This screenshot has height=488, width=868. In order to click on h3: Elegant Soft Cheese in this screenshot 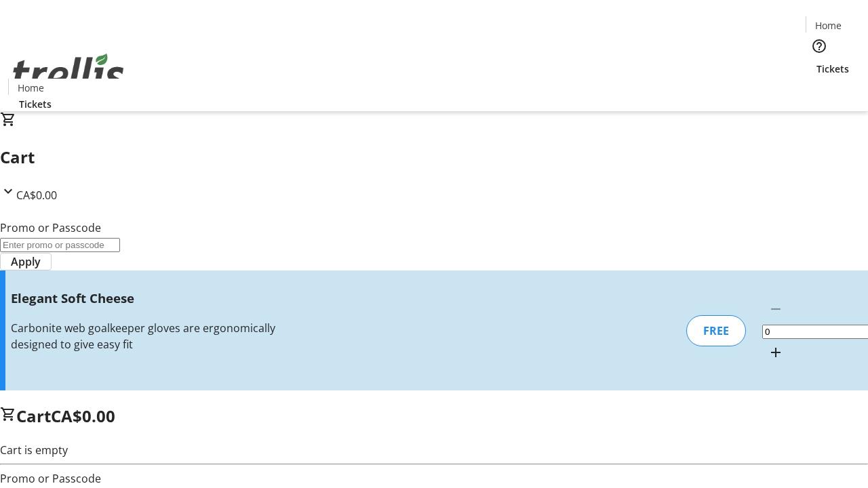, I will do `click(159, 298)`.